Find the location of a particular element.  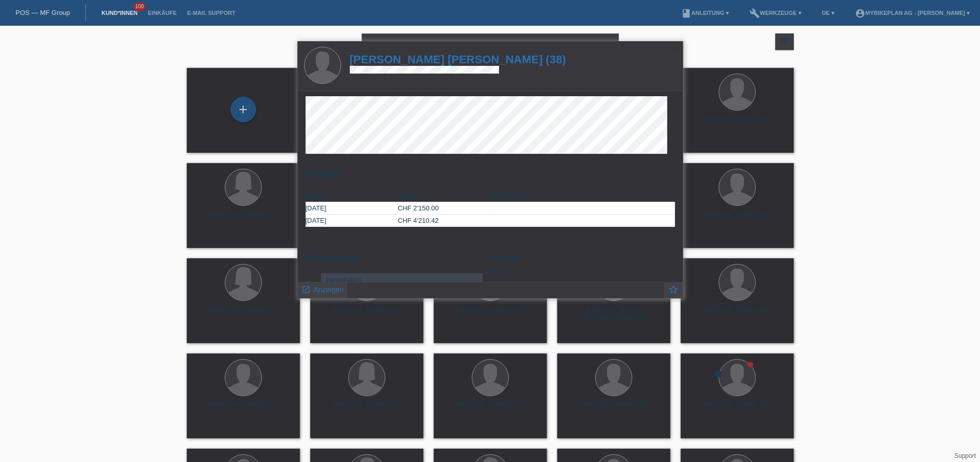

div: cancellation is located at coordinates (402, 280).